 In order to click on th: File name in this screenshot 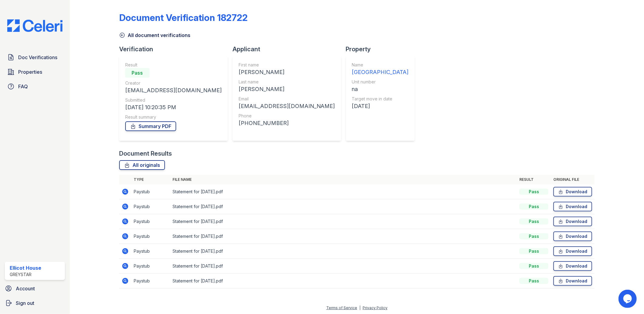, I will do `click(343, 180)`.